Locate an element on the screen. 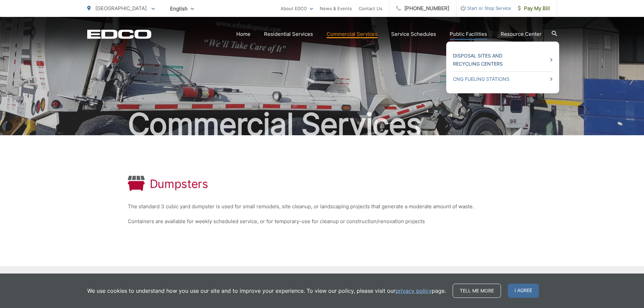  a: Residential Services is located at coordinates (289, 34).